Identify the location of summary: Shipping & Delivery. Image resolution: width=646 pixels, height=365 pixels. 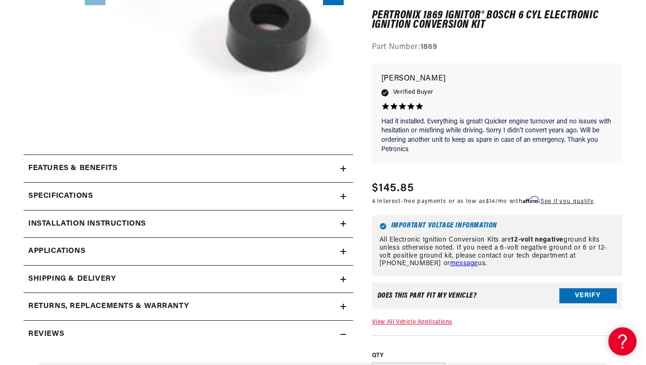
(188, 279).